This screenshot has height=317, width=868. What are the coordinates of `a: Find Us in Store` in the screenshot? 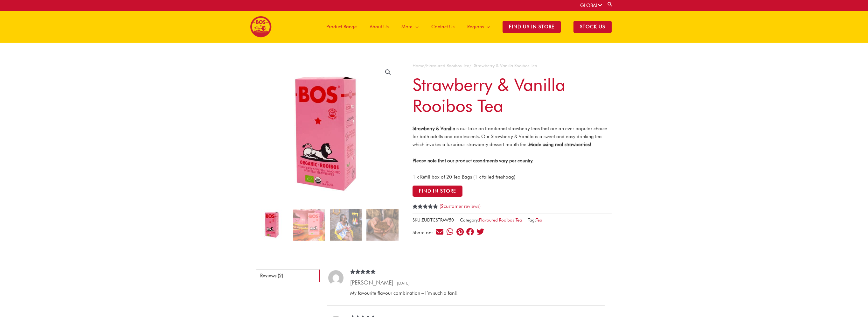 It's located at (531, 27).